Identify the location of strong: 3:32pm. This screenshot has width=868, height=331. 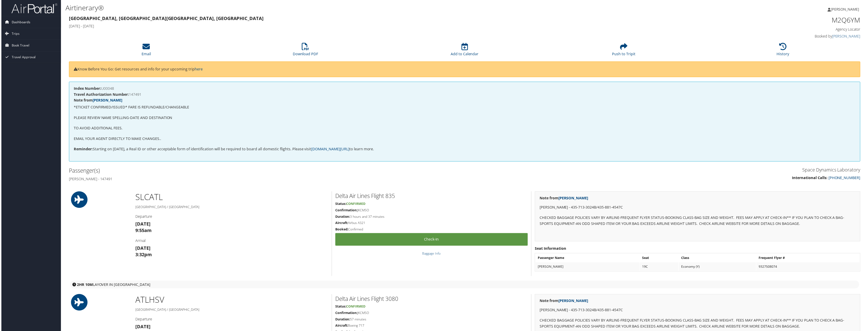
(143, 255).